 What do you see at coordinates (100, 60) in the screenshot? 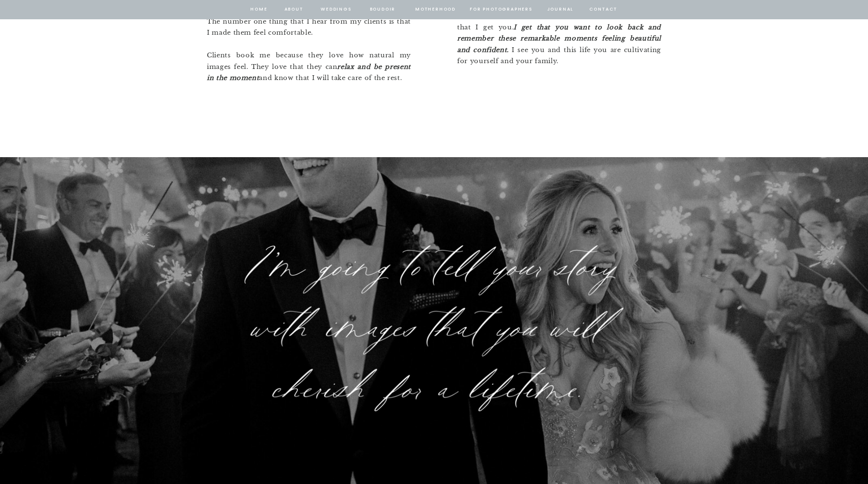
I see `img: tab_keywords_by_traffic_grey.svg` at bounding box center [100, 60].